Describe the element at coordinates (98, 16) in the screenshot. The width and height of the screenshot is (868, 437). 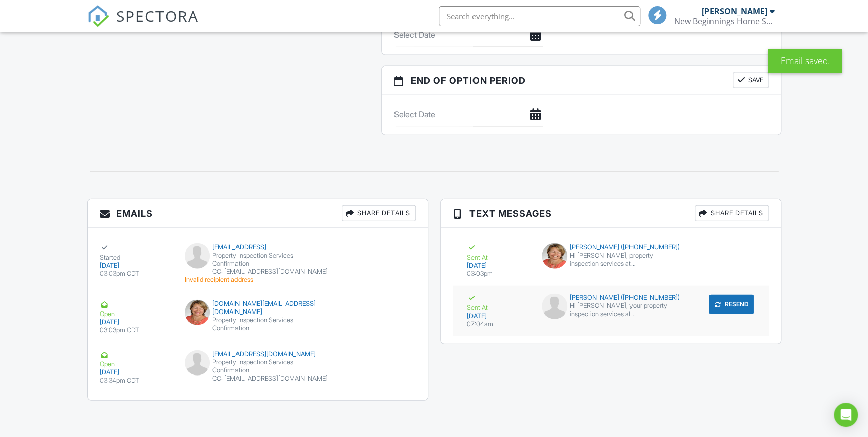
I see `img: The Best Home Inspection Software - Spectora` at that location.